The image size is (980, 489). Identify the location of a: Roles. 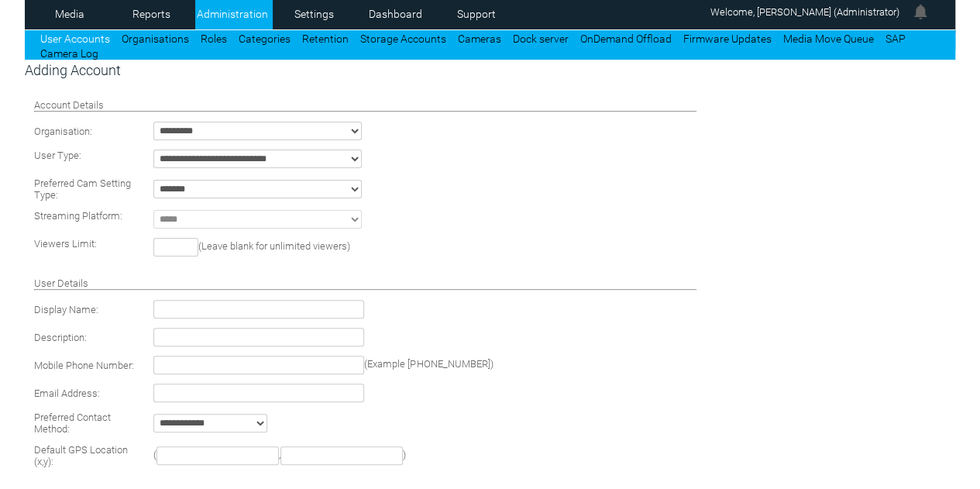
(214, 39).